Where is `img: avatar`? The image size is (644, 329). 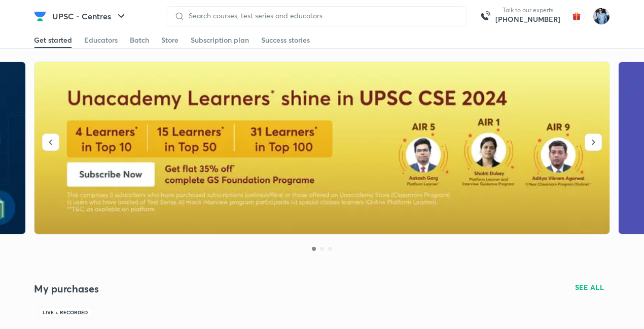
img: avatar is located at coordinates (577, 16).